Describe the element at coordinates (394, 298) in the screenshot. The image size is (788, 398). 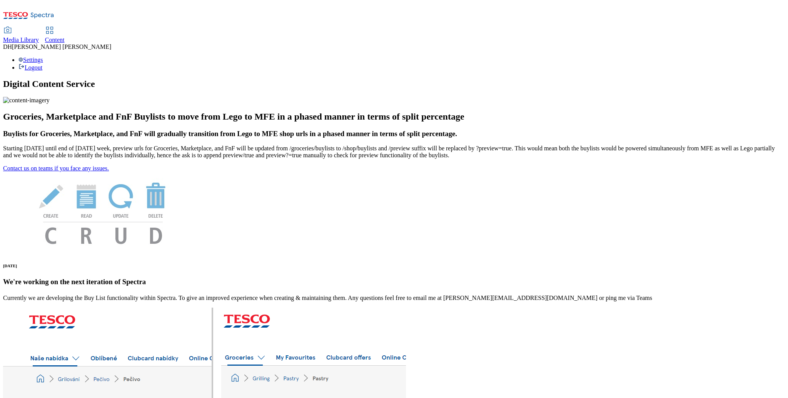
I see `p: Currently we are developing the Buy List functionality within Spectra. To give an improved experi...` at that location.